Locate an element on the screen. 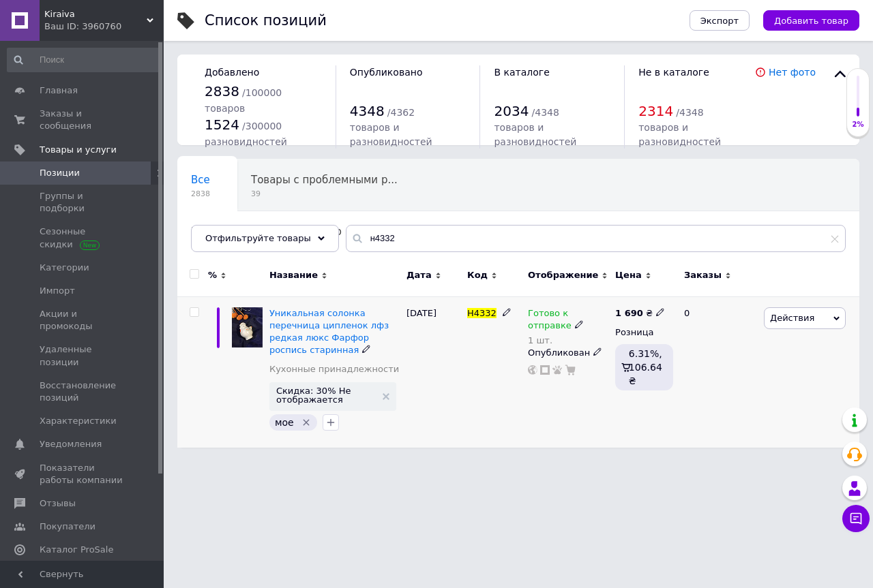 This screenshot has height=588, width=873. span: Уникальная солонка перечница ципленок лфз редкая люкс Фарфор роспись старинная is located at coordinates (329, 332).